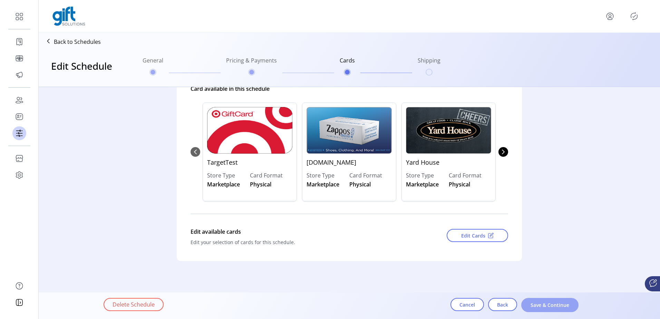 The image size is (660, 319). I want to click on div: Card available in this schedule, so click(349, 89).